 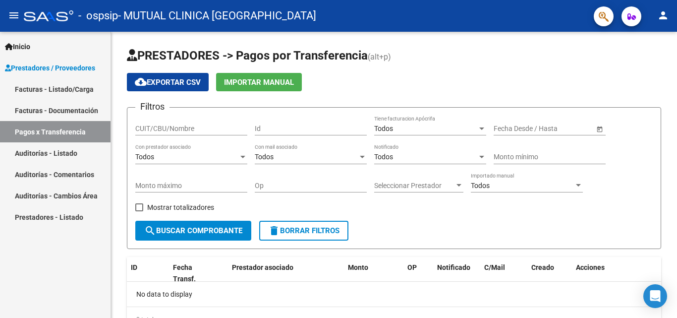 I want to click on mat-icon: delete, so click(x=274, y=230).